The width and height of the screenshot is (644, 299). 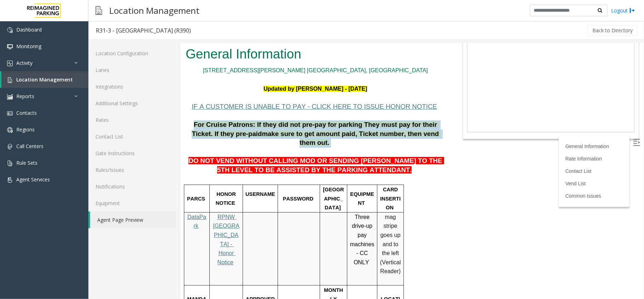 I want to click on span: For Cruise Patrons: If they did not pre-pay for parking They must pay for their Ticket. If they p..., so click(x=135, y=86).